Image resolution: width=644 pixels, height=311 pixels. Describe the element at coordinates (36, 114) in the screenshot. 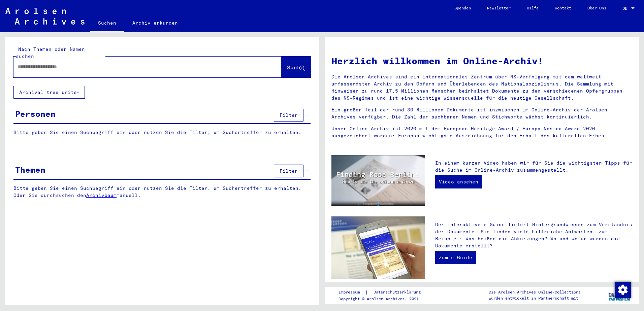

I see `div: Personen` at that location.